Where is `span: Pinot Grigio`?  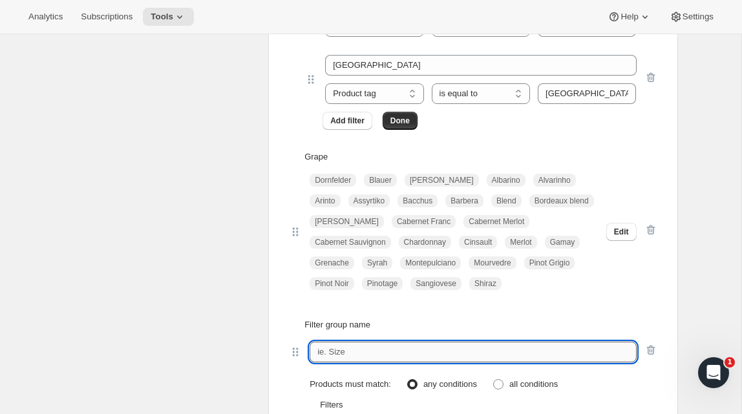 span: Pinot Grigio is located at coordinates (549, 263).